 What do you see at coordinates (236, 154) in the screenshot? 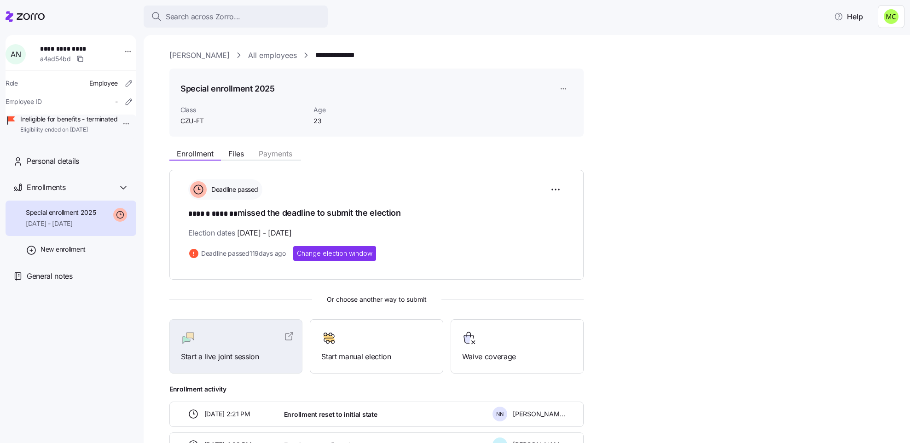
I see `span: Files` at bounding box center [236, 154].